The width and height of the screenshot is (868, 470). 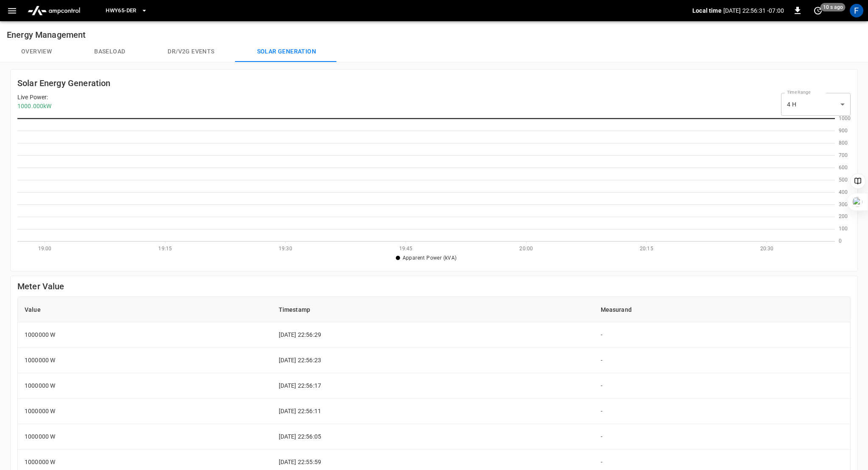 I want to click on label: Time Range, so click(x=799, y=92).